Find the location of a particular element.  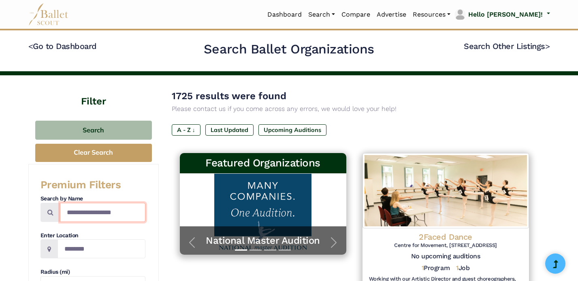

h5: Program is located at coordinates (436, 268).